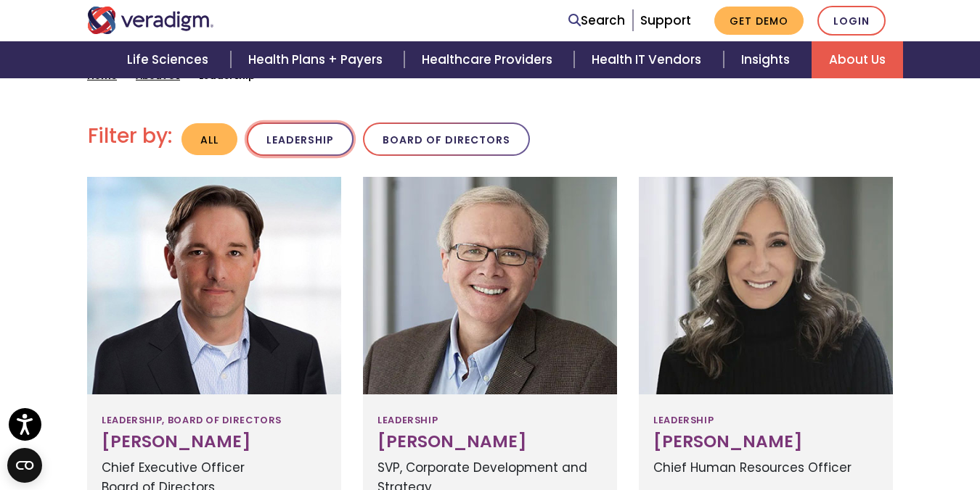  I want to click on a: Insights, so click(767, 60).